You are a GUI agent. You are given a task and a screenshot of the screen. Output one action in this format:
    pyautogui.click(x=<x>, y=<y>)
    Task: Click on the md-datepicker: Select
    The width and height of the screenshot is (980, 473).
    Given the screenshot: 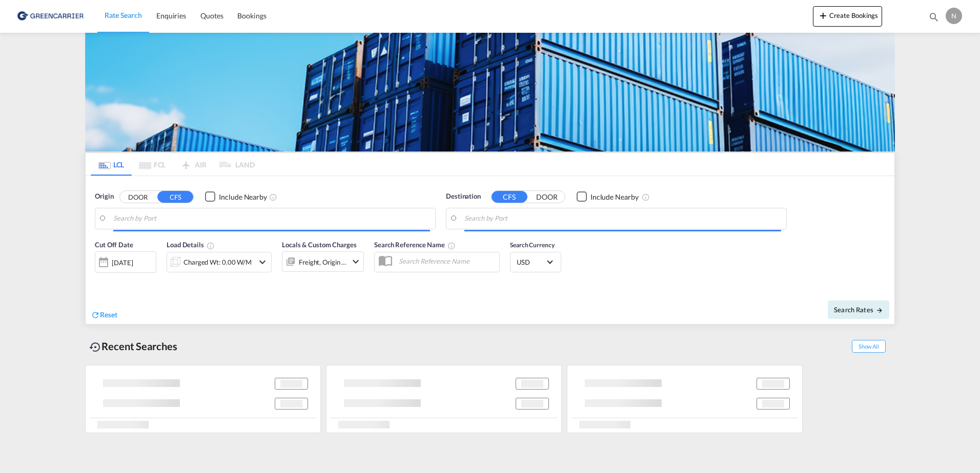 What is the action you would take?
    pyautogui.click(x=98, y=278)
    